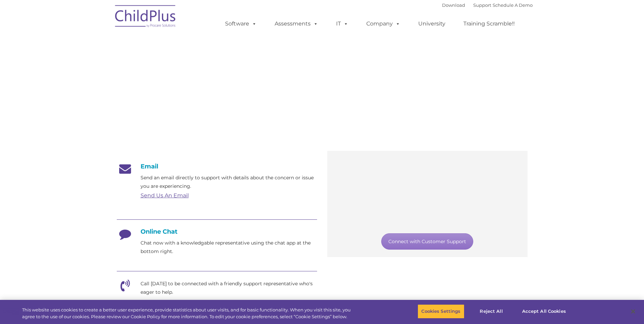 The height and width of the screenshot is (324, 644). What do you see at coordinates (229, 182) in the screenshot?
I see `p: Send an email directly to support with details about the concern or issue you are experiencing.` at bounding box center [229, 182].